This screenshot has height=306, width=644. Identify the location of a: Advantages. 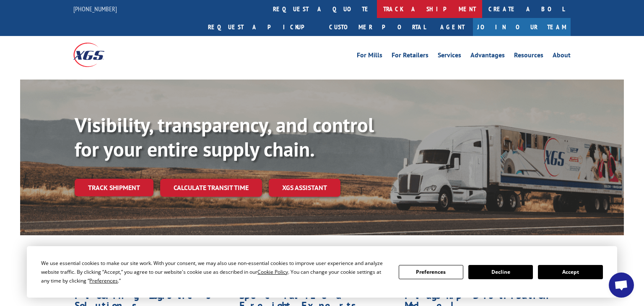
(487, 56).